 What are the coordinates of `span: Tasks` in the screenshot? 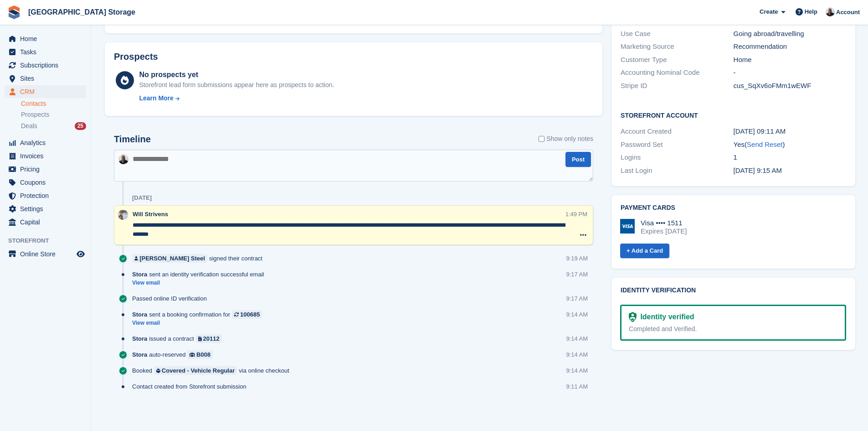 It's located at (47, 52).